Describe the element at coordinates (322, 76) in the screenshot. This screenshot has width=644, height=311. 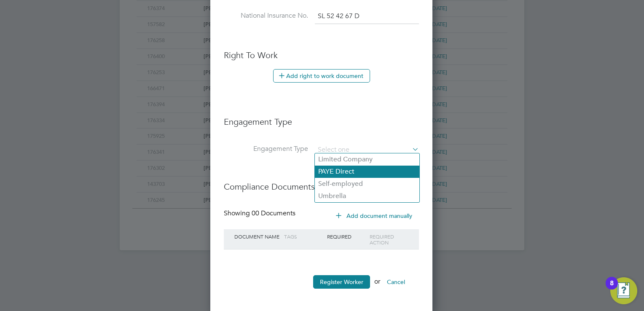
I see `button: Add right to work document` at that location.